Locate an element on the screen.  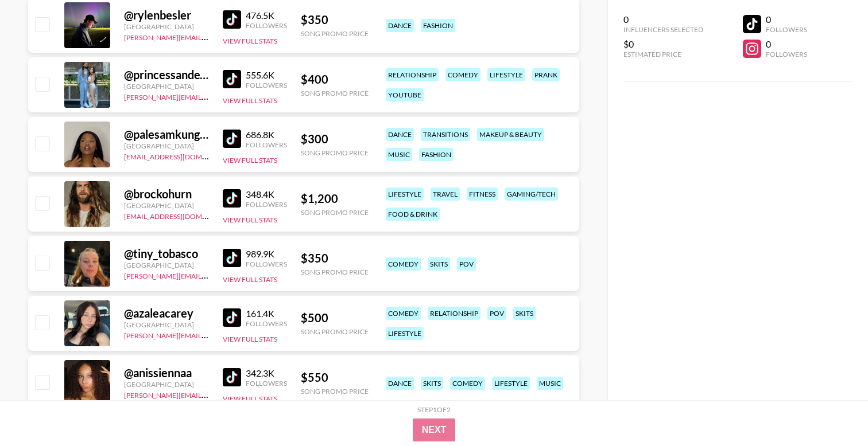
div: $ 1,200 is located at coordinates (335, 199).